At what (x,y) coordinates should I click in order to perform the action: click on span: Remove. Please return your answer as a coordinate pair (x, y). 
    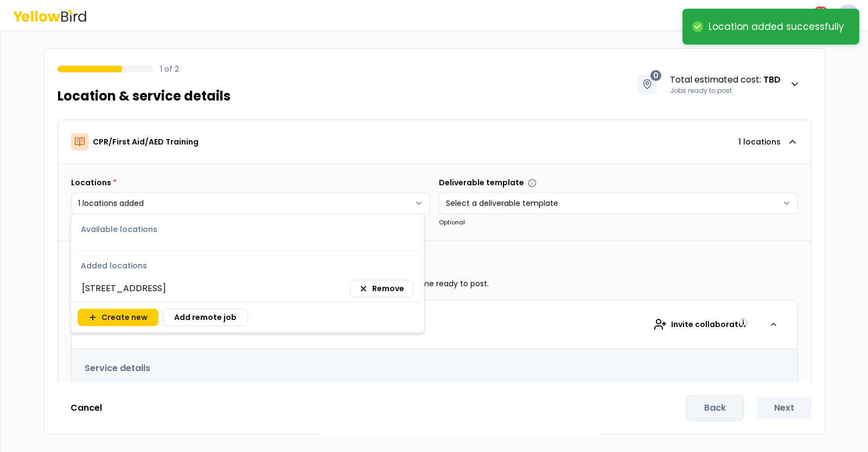
    Looking at the image, I should click on (388, 289).